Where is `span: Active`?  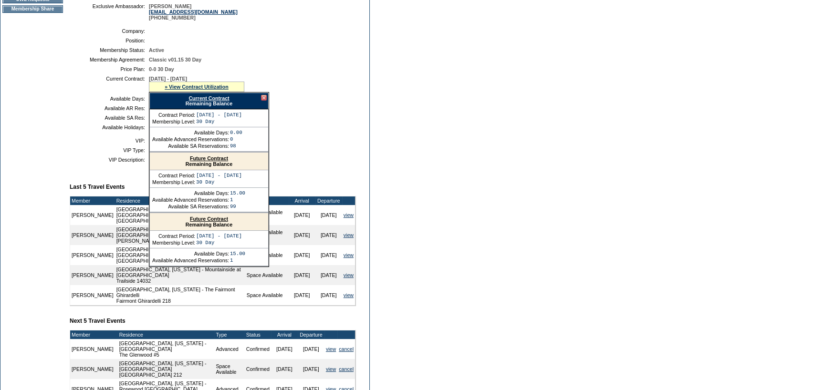 span: Active is located at coordinates (156, 50).